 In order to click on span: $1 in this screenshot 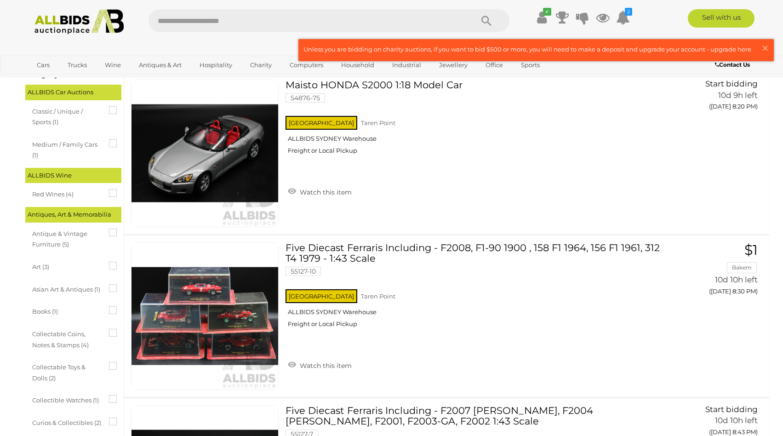, I will do `click(751, 250)`.